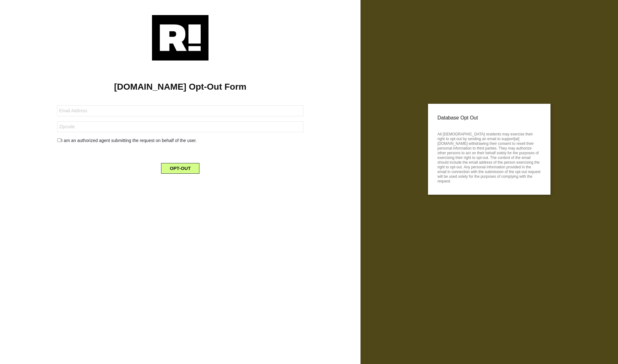 This screenshot has width=618, height=364. I want to click on input: Zipcode, so click(180, 127).